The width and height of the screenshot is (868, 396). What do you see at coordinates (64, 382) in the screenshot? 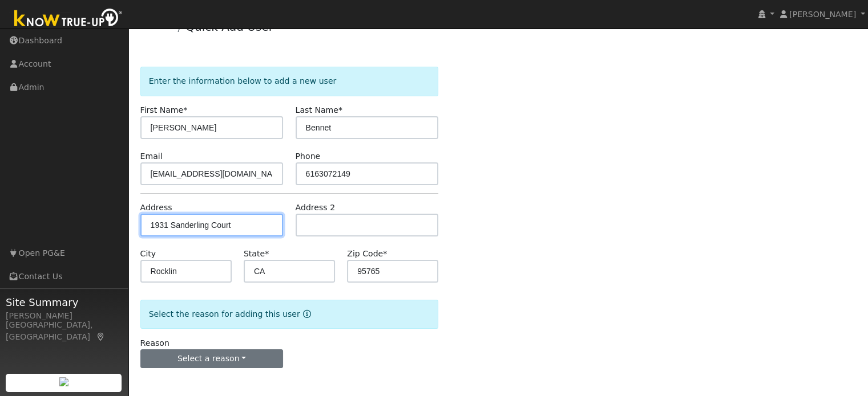
I see `img: retrieve` at bounding box center [64, 382].